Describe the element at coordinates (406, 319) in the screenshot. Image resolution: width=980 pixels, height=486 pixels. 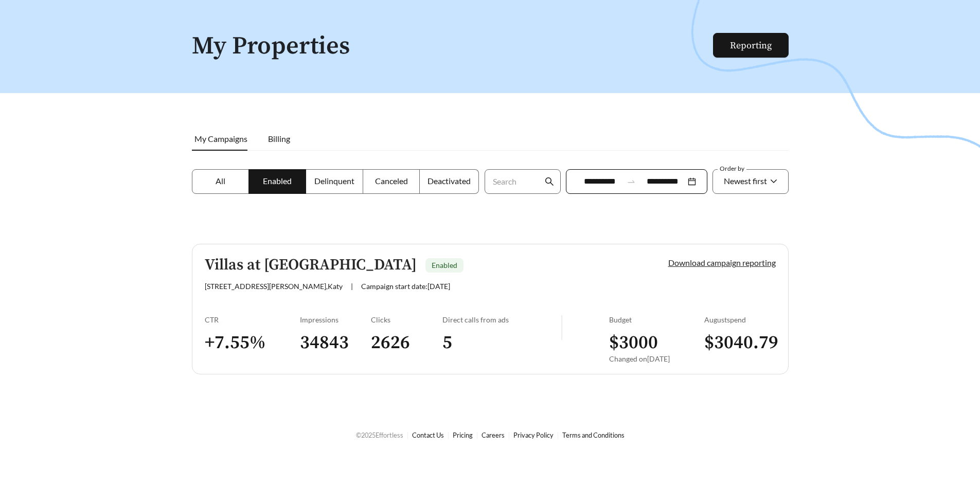
I see `div: Clicks` at that location.